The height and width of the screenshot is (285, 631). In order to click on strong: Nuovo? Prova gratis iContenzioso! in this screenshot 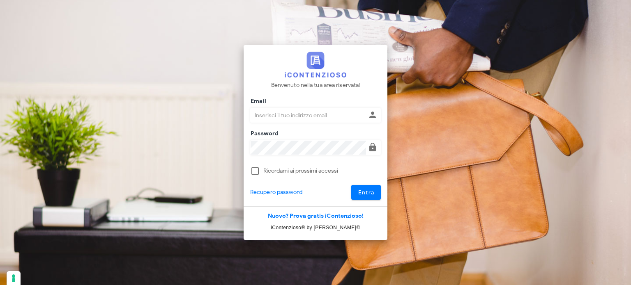, I will do `click(315, 216)`.